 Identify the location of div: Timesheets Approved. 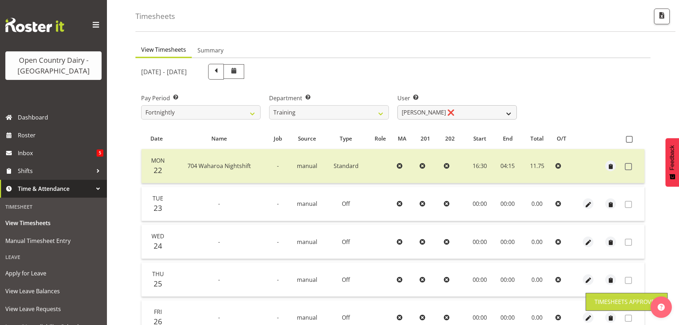
(627, 302).